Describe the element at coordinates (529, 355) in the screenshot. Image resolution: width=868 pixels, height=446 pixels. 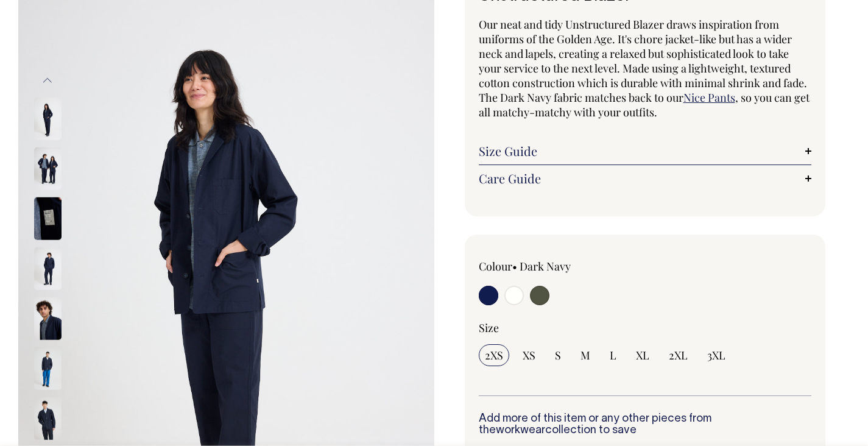
I see `input: XS` at that location.